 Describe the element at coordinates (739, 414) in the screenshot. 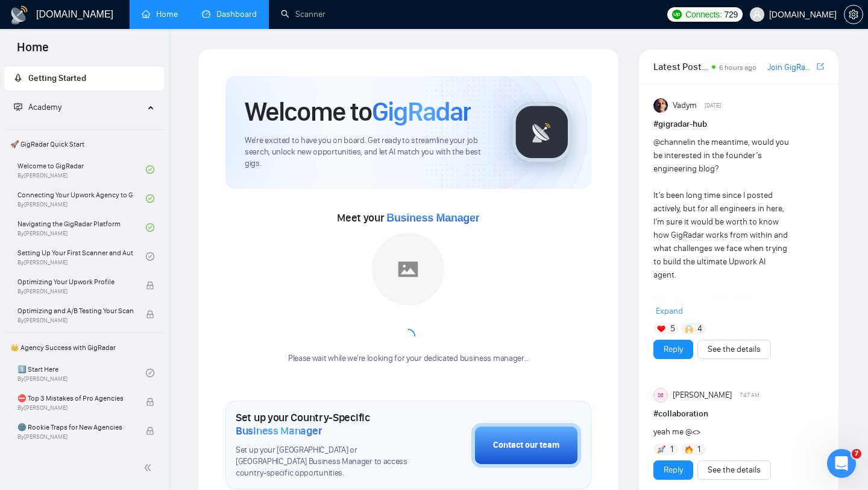

I see `h1: # collaboration` at that location.